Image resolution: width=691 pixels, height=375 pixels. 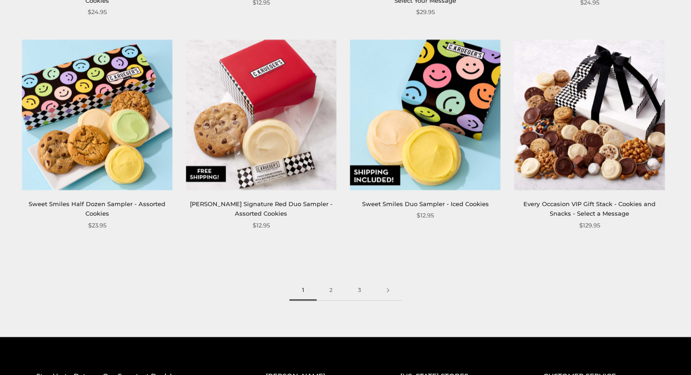 I want to click on a: C. Krueger's Signature Red Duo Sampler - Assorted Cookies, so click(x=261, y=115).